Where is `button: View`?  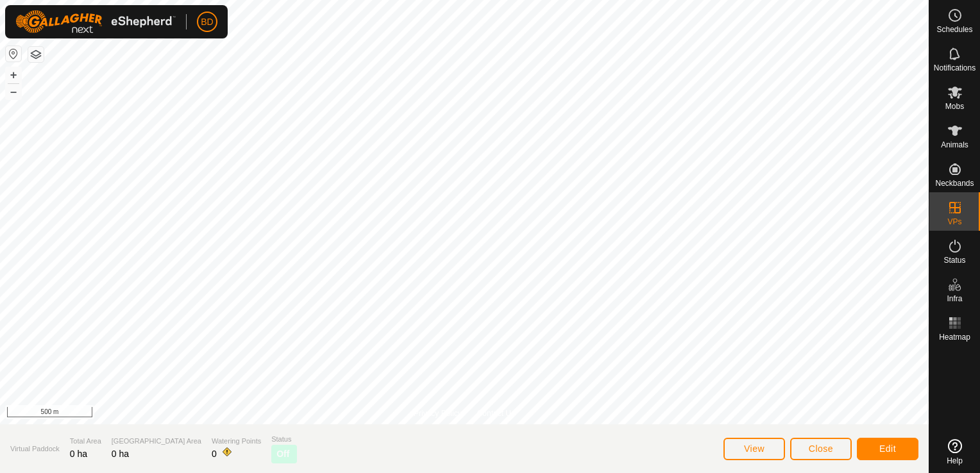 button: View is located at coordinates (754, 449).